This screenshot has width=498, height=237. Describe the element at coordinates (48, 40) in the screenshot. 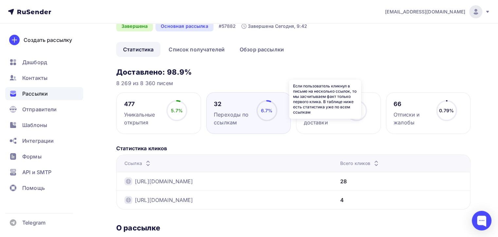

I see `div: Создать рассылку` at that location.